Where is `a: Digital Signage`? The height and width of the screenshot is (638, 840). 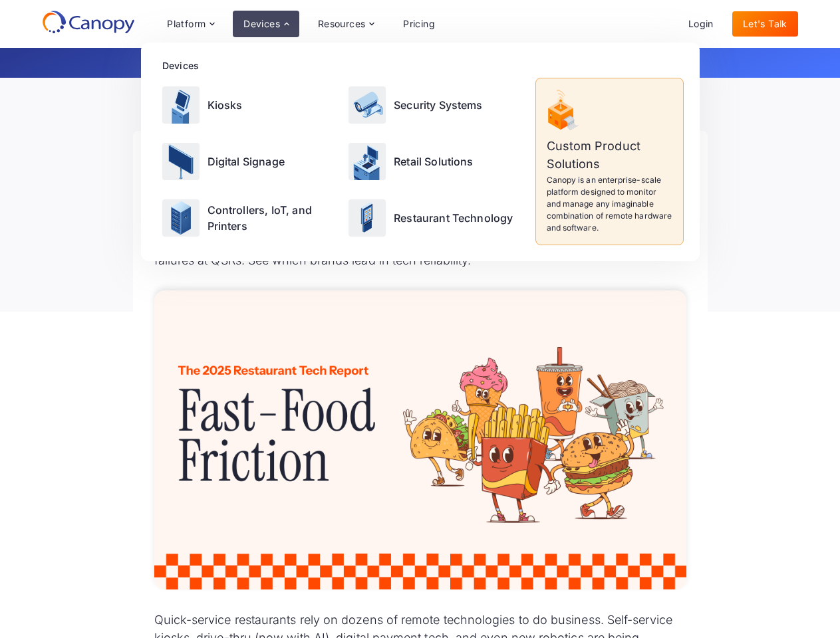 a: Digital Signage is located at coordinates (249, 161).